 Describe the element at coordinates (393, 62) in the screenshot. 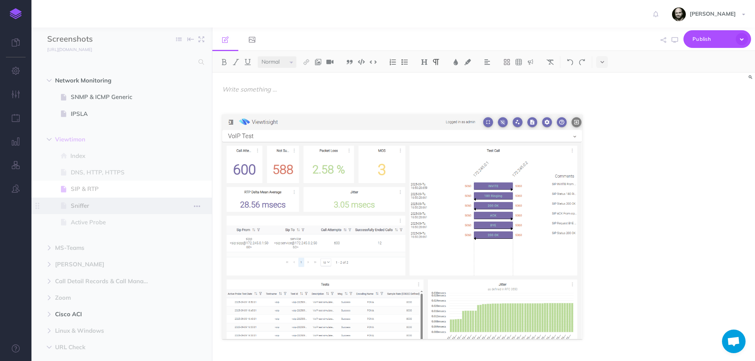

I see `img: Ordered list button` at that location.